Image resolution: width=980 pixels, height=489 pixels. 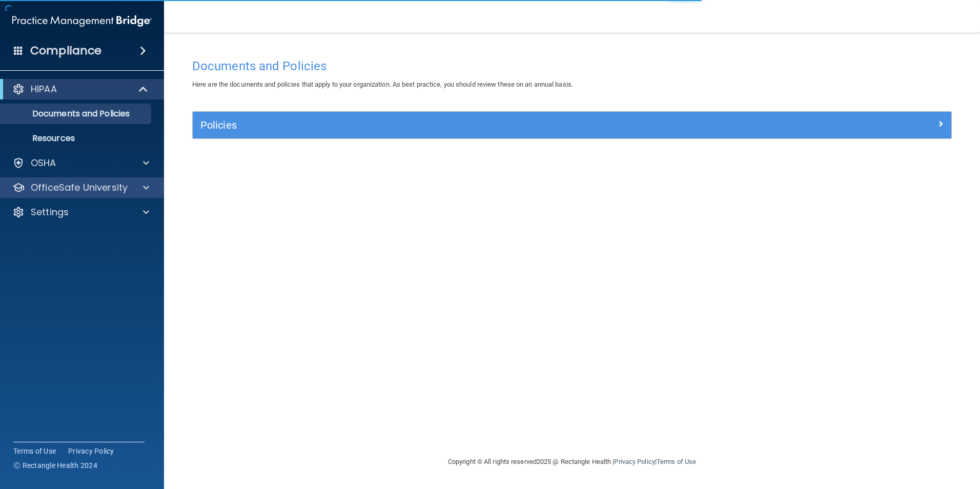 What do you see at coordinates (80, 163) in the screenshot?
I see `a: OSHA` at bounding box center [80, 163].